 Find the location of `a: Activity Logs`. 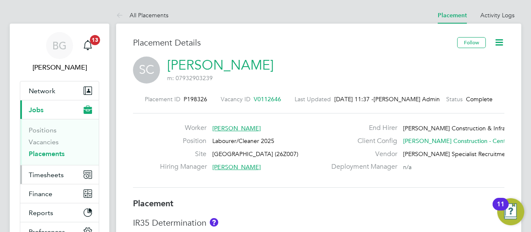

a: Activity Logs is located at coordinates (497, 15).